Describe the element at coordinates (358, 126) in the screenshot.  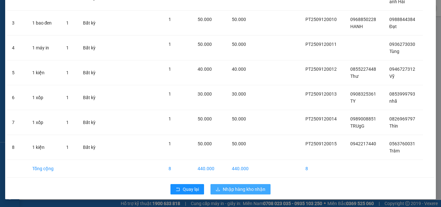
I see `span: TRUgG` at that location.